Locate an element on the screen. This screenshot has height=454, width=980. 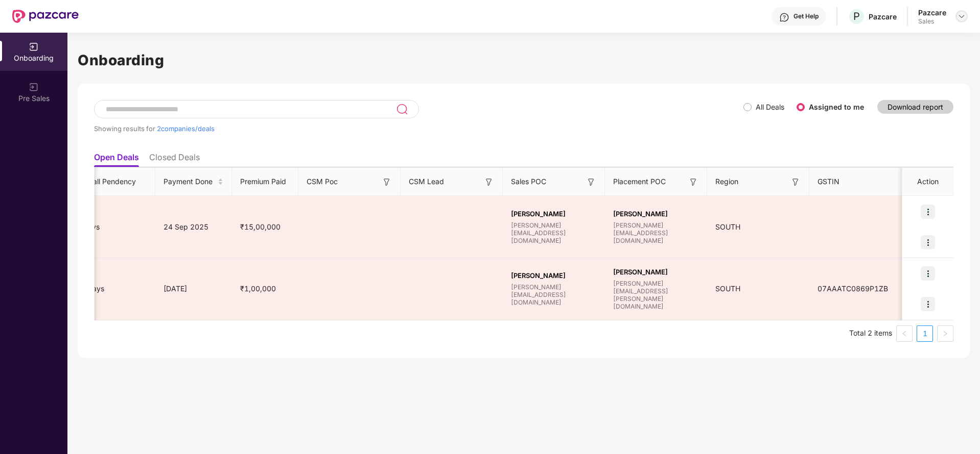
span: right is located at coordinates (945, 334).